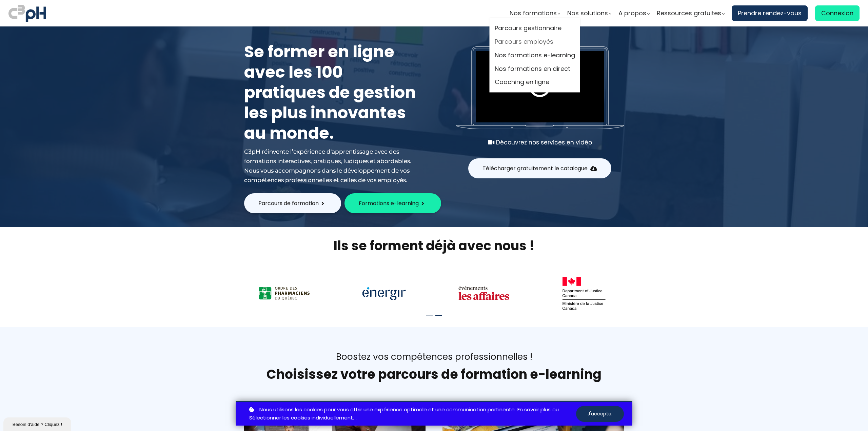 The image size is (868, 431). Describe the element at coordinates (301, 418) in the screenshot. I see `a: Sélectionner les cookies individuellement.` at that location.